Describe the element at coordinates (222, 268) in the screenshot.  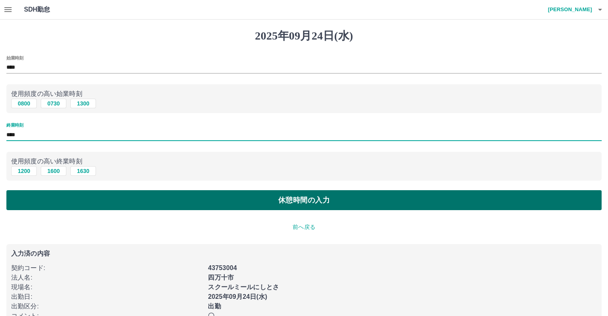
I see `b: 43753004` at that location.